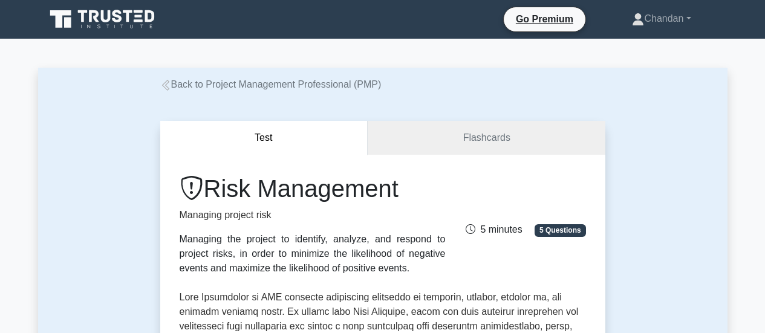  Describe the element at coordinates (312, 189) in the screenshot. I see `h1: Risk Management` at that location.